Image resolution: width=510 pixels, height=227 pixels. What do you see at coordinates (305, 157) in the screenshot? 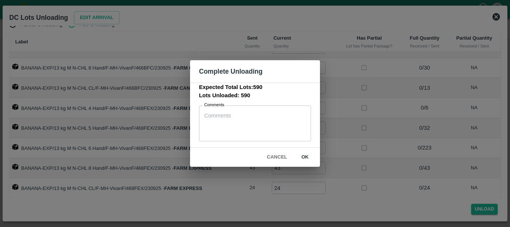
I see `button: ok` at bounding box center [305, 157].